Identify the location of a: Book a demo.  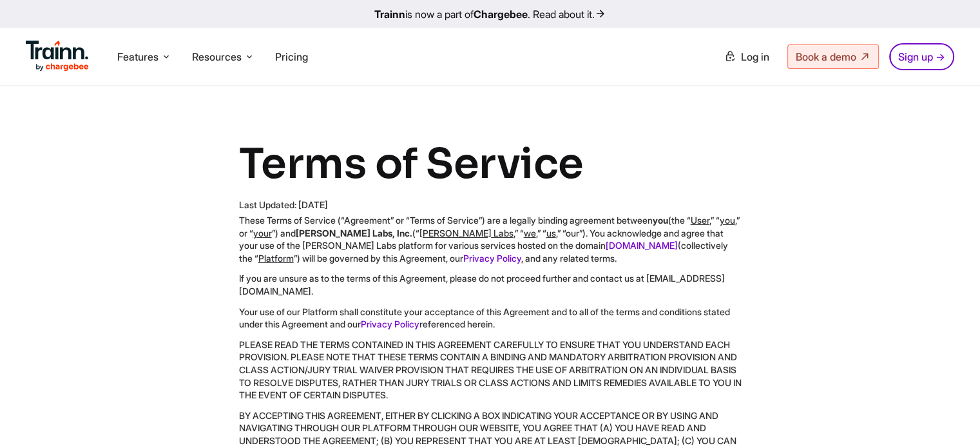
(833, 57).